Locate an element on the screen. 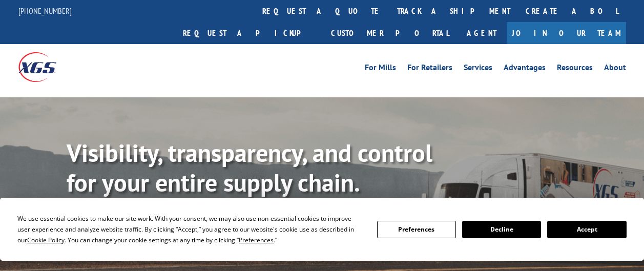  a: About is located at coordinates (614, 69).